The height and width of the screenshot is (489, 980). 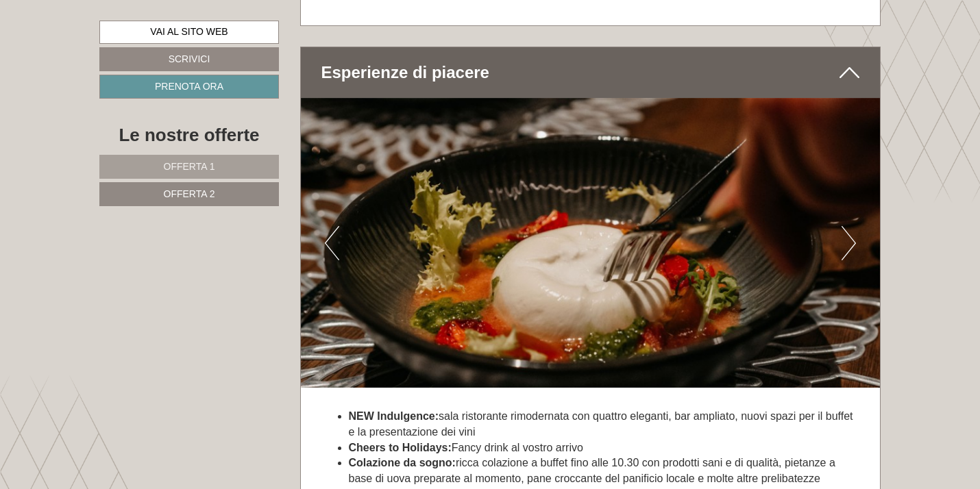 I want to click on button: Next, so click(x=849, y=243).